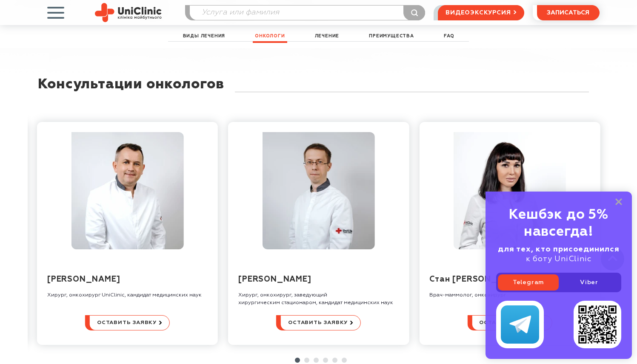 Image resolution: width=637 pixels, height=364 pixels. Describe the element at coordinates (568, 13) in the screenshot. I see `span: записаться` at that location.